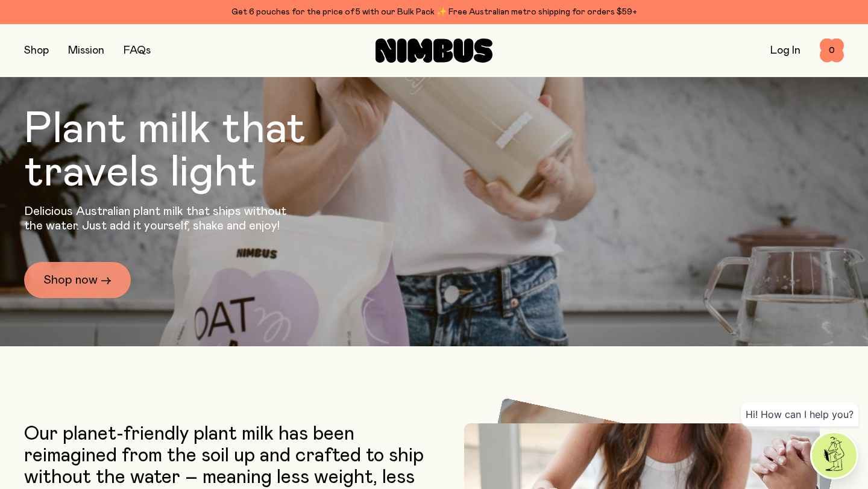  What do you see at coordinates (799, 414) in the screenshot?
I see `div: Hi! How can I help you?` at bounding box center [799, 414].